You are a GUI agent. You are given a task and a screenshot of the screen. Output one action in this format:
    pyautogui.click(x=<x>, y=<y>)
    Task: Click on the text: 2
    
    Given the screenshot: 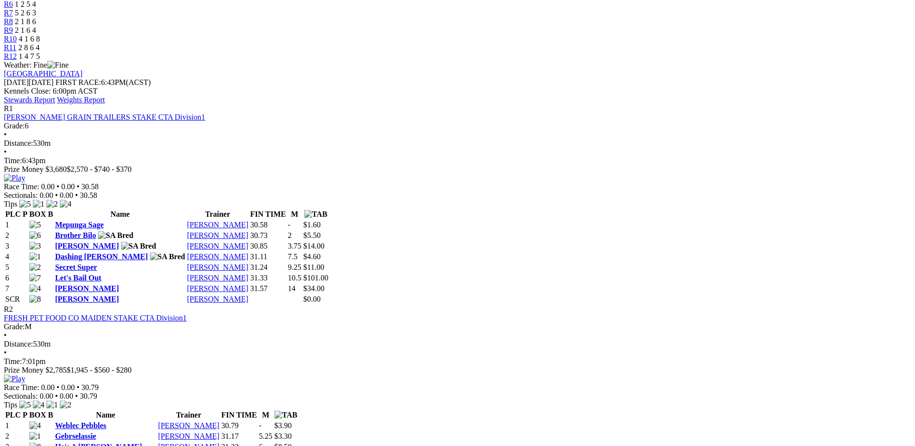 What is the action you would take?
    pyautogui.click(x=290, y=235)
    